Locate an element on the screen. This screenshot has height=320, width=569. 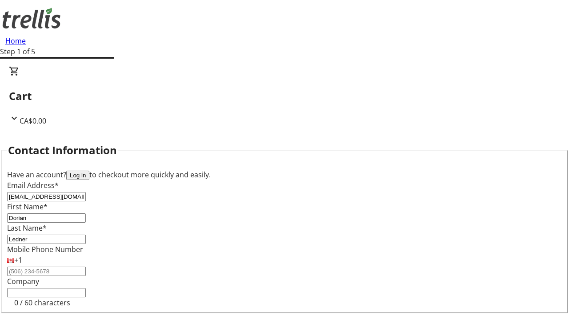
tr-character-limit: 0 / 60 characters is located at coordinates (42, 303).